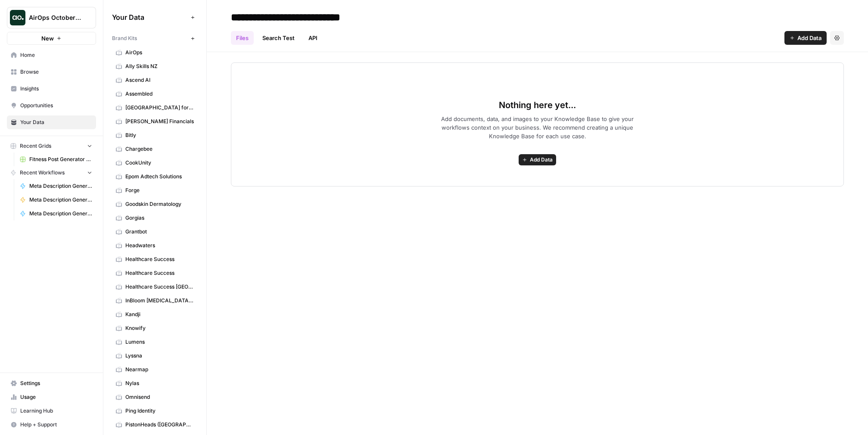 The image size is (868, 435). What do you see at coordinates (47, 38) in the screenshot?
I see `span: New` at bounding box center [47, 38].